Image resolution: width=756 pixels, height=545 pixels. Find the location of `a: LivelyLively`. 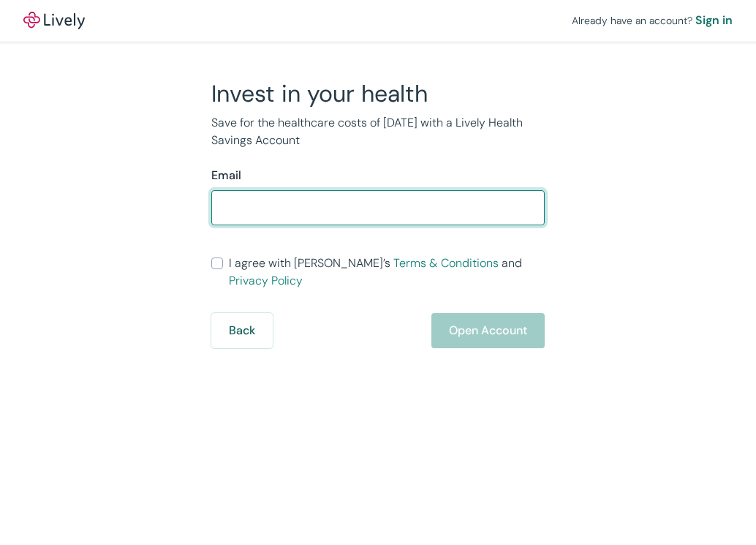

a: LivelyLively is located at coordinates (54, 20).